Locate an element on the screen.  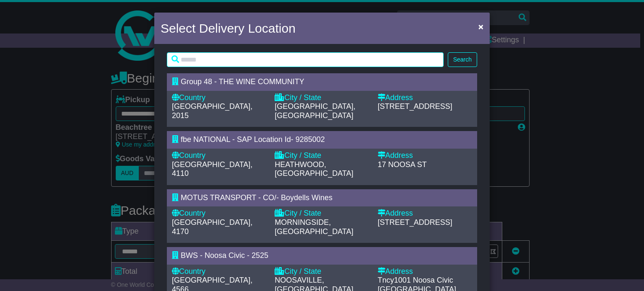
span: Tncy1001 Noosa Civic is located at coordinates (416, 280).